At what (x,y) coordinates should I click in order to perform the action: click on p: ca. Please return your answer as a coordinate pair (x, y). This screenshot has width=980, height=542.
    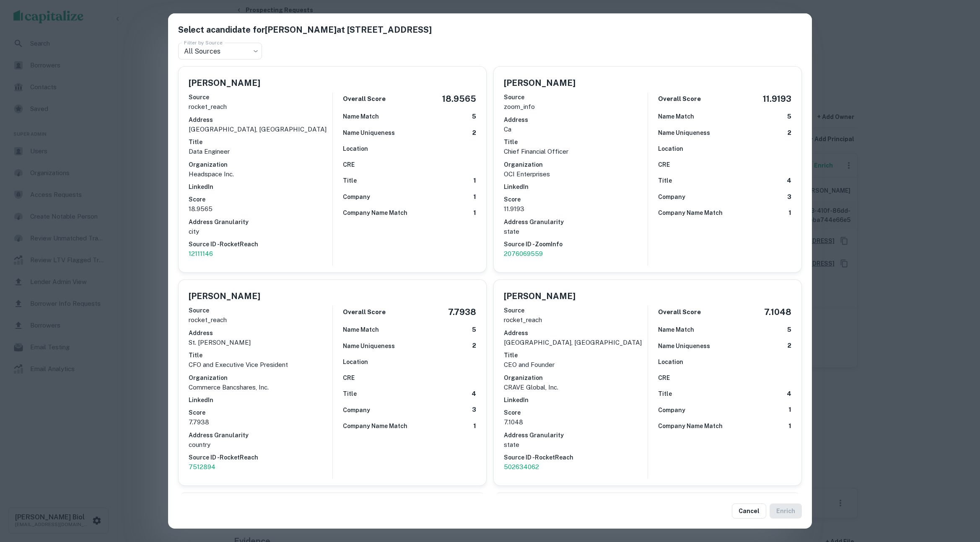
    Looking at the image, I should click on (575, 130).